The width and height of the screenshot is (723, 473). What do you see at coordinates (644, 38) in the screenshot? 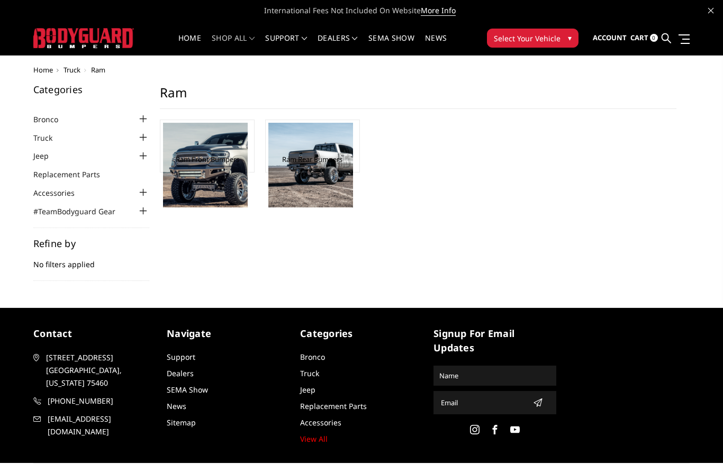
I see `a: Cart 0` at bounding box center [644, 38].